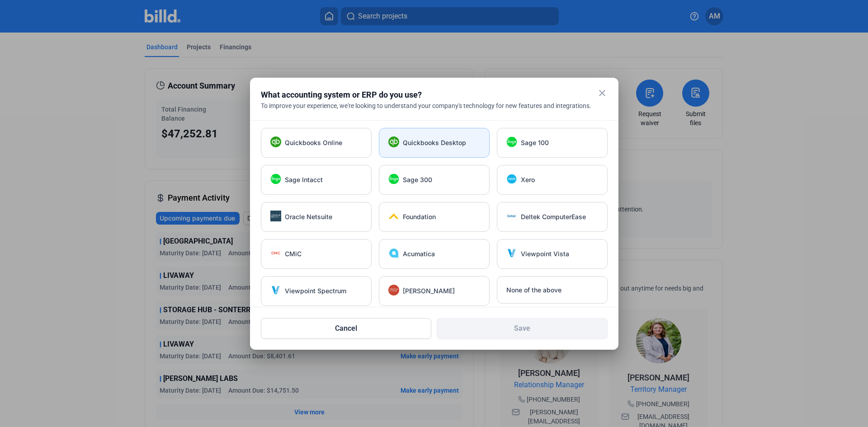 This screenshot has width=868, height=427. I want to click on span: Foundation, so click(419, 217).